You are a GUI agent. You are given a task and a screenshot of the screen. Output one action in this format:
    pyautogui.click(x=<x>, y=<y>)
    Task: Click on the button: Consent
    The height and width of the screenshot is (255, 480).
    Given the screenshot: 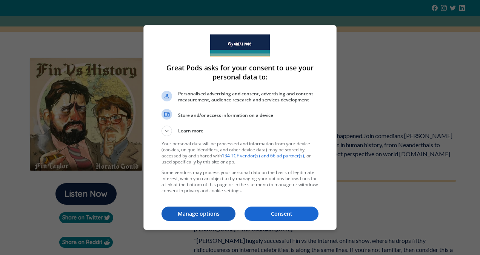 What is the action you would take?
    pyautogui.click(x=282, y=213)
    